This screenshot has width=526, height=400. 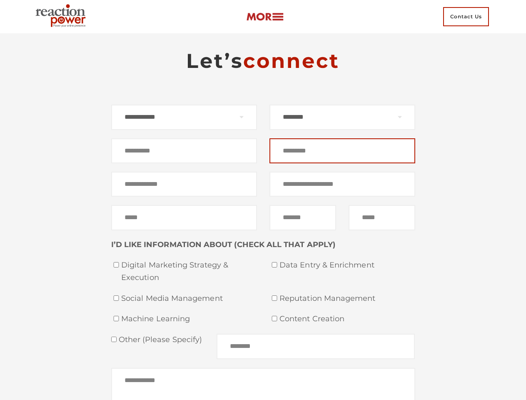 I want to click on img: Executive Branding | Personal Branding Agency, so click(x=62, y=17).